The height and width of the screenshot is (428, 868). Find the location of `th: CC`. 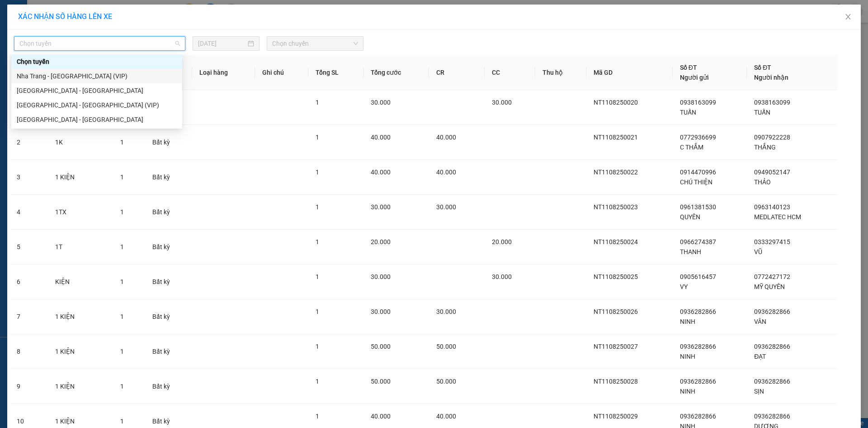

th: CC is located at coordinates (510, 73).